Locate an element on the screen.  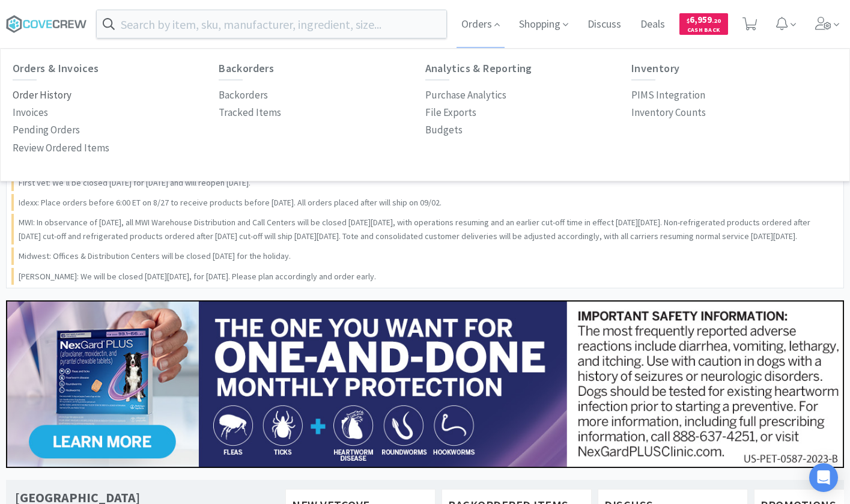
p: Backorders is located at coordinates (243, 95).